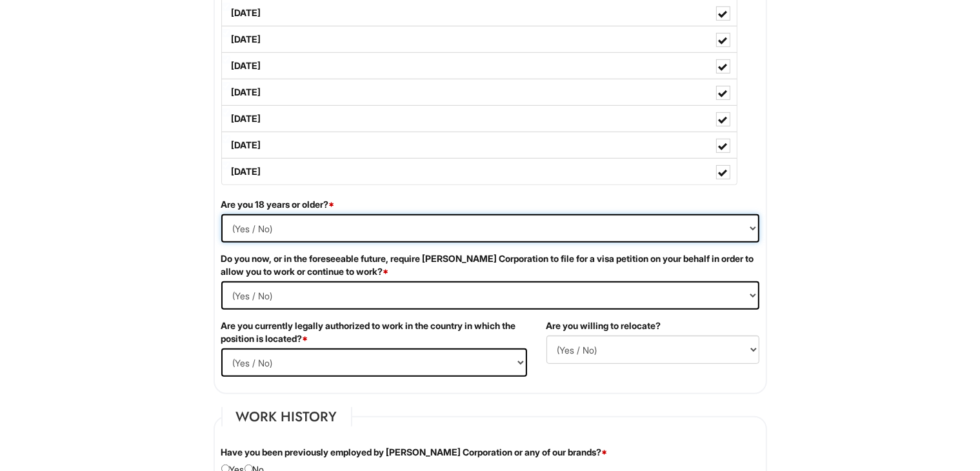  I want to click on label: Are you willing to relocate?, so click(604, 326).